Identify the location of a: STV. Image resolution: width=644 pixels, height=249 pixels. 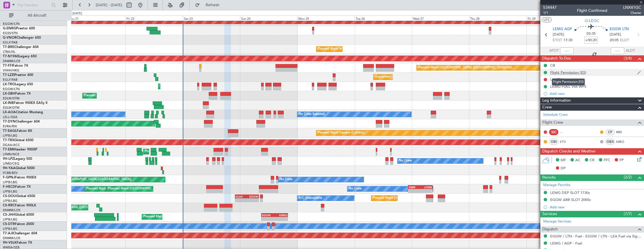
(566, 142).